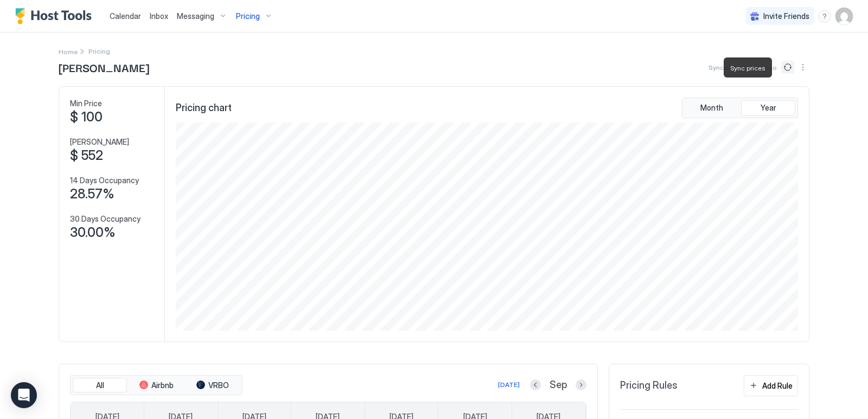 The image size is (868, 419). I want to click on span: VRBO, so click(219, 385).